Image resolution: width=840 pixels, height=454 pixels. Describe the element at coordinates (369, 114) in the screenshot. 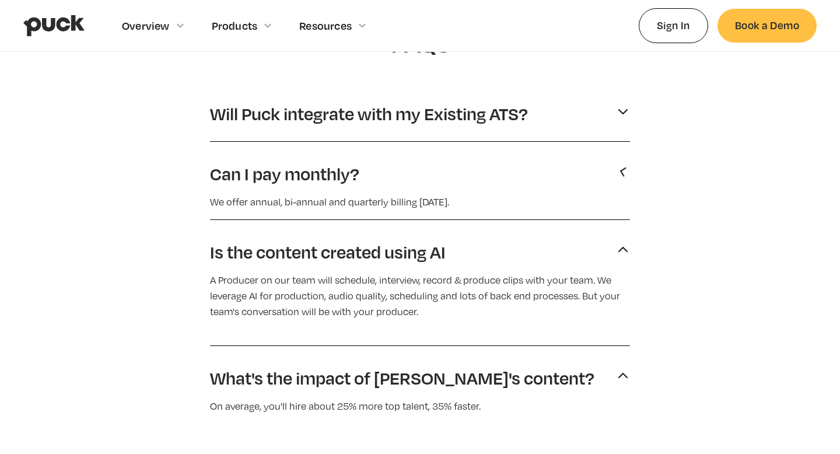

I see `p: Will Puck integrate with my Existing ATS?` at that location.